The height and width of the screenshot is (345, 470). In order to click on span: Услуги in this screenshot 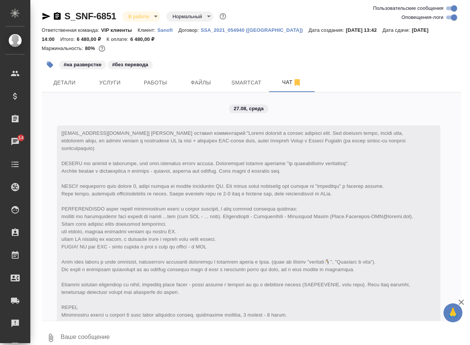, I will do `click(110, 83)`.